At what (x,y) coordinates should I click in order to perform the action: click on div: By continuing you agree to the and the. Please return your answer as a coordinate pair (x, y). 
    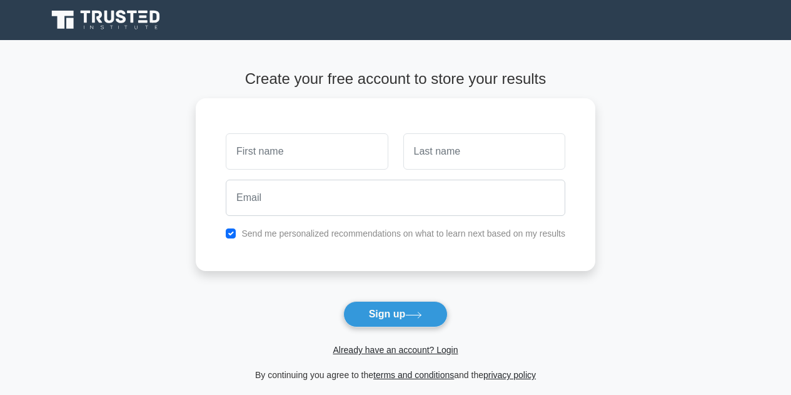
    Looking at the image, I should click on (395, 375).